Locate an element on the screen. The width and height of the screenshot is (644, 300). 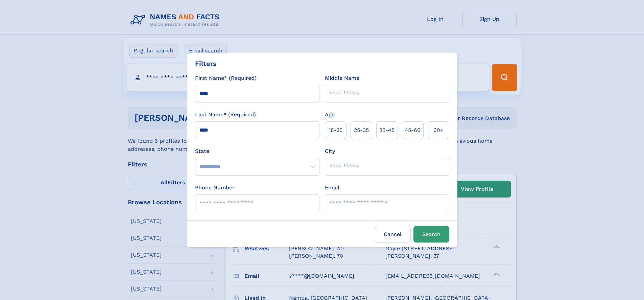
label: City is located at coordinates (330, 151).